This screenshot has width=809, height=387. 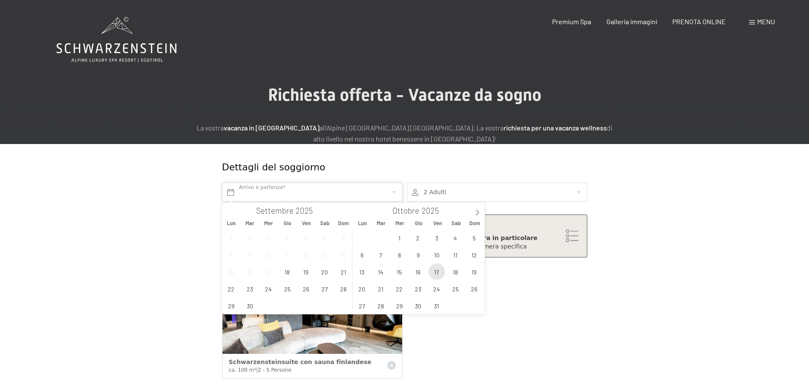 What do you see at coordinates (362, 288) in the screenshot?
I see `span: Ottobre 20, 2025` at bounding box center [362, 288].